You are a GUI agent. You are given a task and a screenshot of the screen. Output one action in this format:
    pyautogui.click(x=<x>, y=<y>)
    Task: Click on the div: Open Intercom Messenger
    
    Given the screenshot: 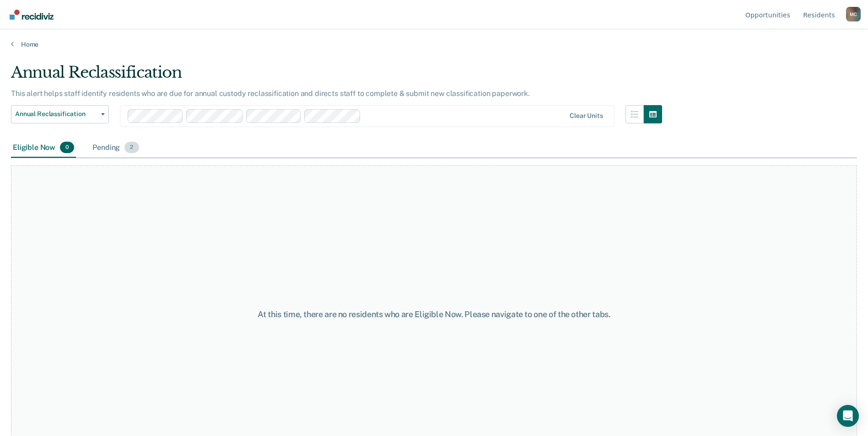 What is the action you would take?
    pyautogui.click(x=847, y=416)
    